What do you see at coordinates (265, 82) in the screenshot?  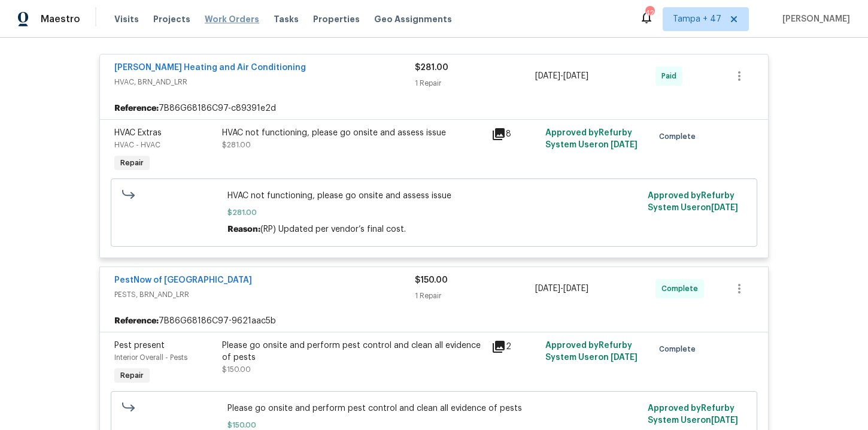 I see `span: HVAC, BRN_AND_LRR` at bounding box center [265, 82].